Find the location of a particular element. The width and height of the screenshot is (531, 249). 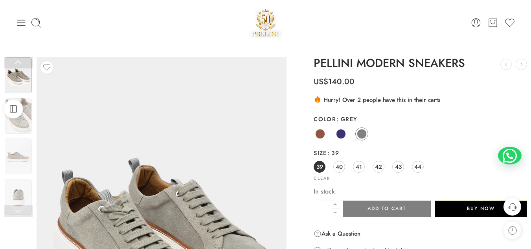

span: 43 is located at coordinates (398, 166).